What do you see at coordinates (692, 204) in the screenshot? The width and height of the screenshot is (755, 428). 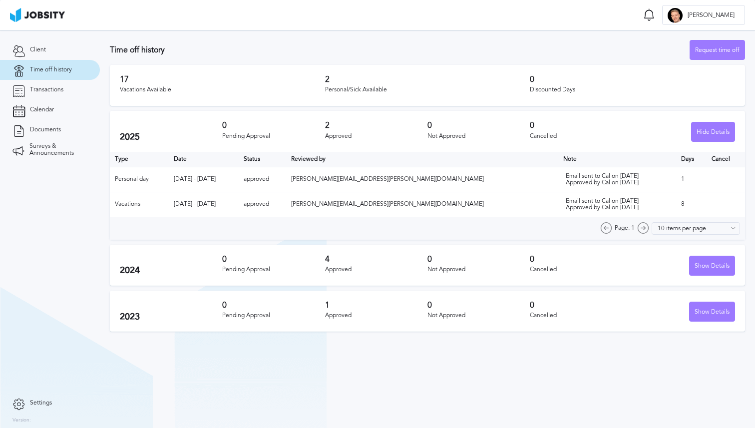 I see `td: 8` at bounding box center [692, 204].